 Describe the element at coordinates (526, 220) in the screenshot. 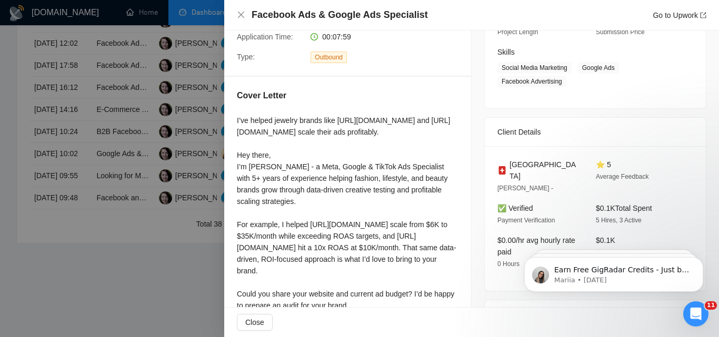

I see `span: Payment Verification` at that location.